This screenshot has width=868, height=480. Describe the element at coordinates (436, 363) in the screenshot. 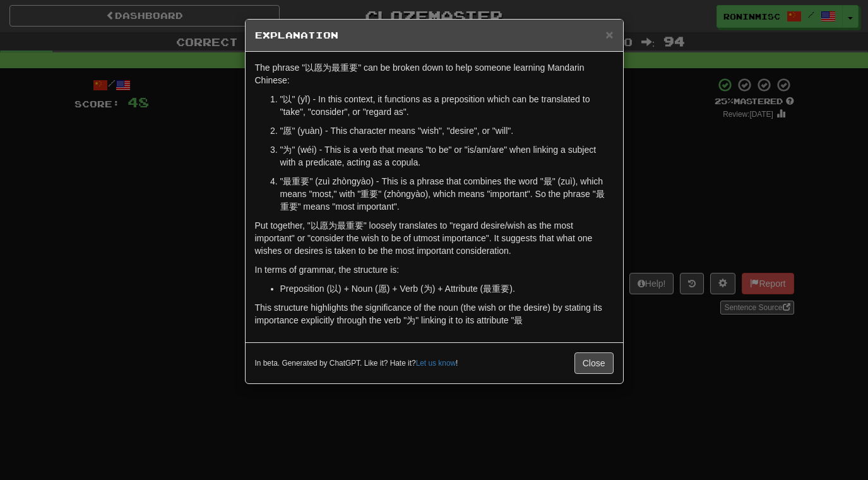

I see `a: Let us know` at that location.